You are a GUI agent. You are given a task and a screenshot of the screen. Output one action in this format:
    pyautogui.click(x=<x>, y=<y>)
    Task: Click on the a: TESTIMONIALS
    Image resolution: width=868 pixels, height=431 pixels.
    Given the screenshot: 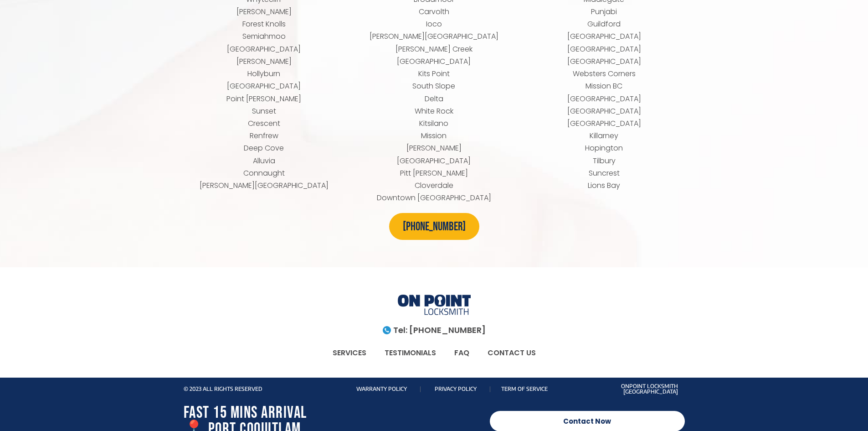 What is the action you would take?
    pyautogui.click(x=410, y=353)
    